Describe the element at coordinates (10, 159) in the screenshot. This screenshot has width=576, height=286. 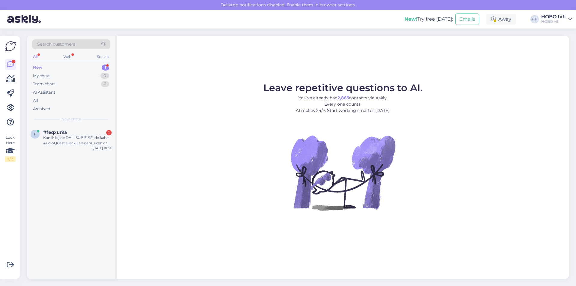
I see `div: 2 / 3` at that location.